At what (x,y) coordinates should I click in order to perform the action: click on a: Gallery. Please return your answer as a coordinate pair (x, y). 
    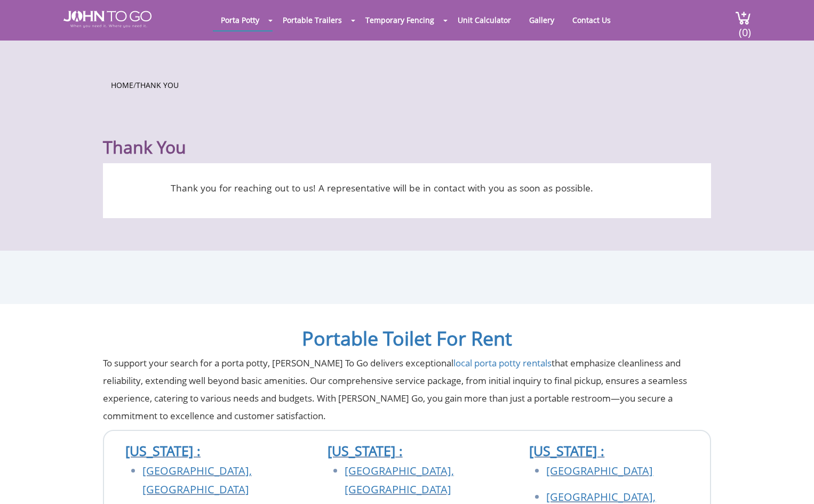
    Looking at the image, I should click on (542, 19).